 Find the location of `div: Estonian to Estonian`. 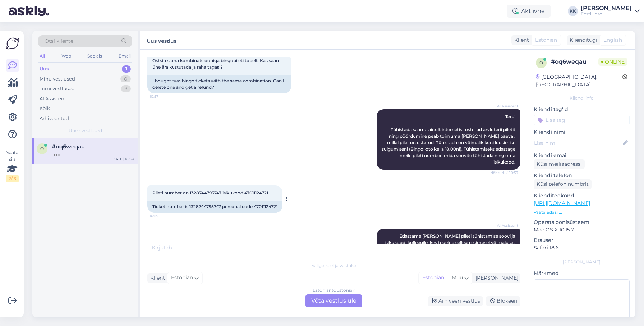

div: Estonian to Estonian is located at coordinates (334, 290).